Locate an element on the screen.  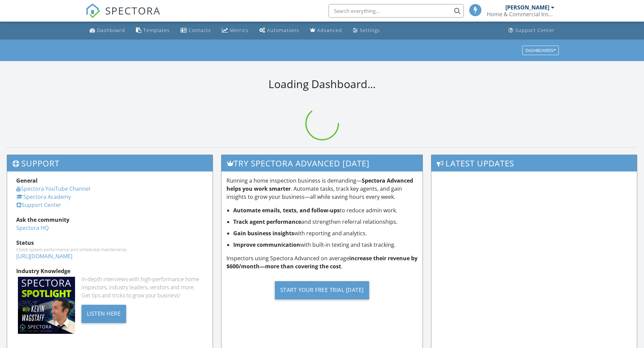
div: In-depth interviews with high-performance home inspectors, industry leaders, vendors and more. Ge... is located at coordinates (143, 287).